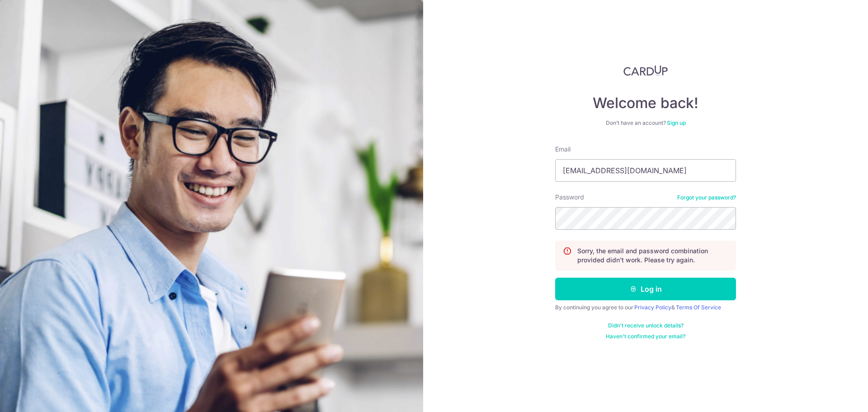 The height and width of the screenshot is (412, 868). I want to click on a: Sign up, so click(676, 123).